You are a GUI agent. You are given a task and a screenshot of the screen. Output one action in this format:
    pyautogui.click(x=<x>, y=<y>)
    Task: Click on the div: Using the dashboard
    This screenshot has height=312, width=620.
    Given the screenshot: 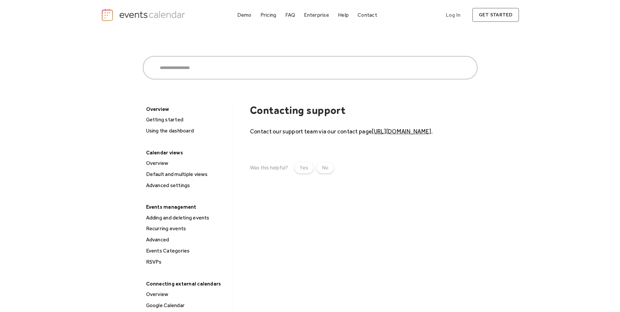 What is the action you would take?
    pyautogui.click(x=187, y=131)
    